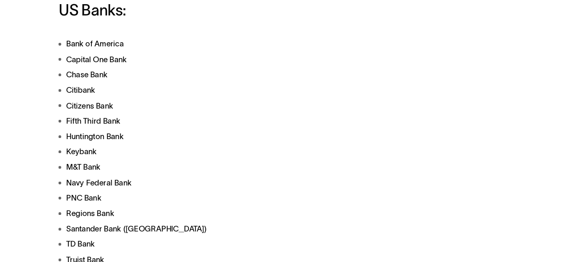  What do you see at coordinates (207, 114) in the screenshot?
I see `li: Citibank` at bounding box center [207, 114].